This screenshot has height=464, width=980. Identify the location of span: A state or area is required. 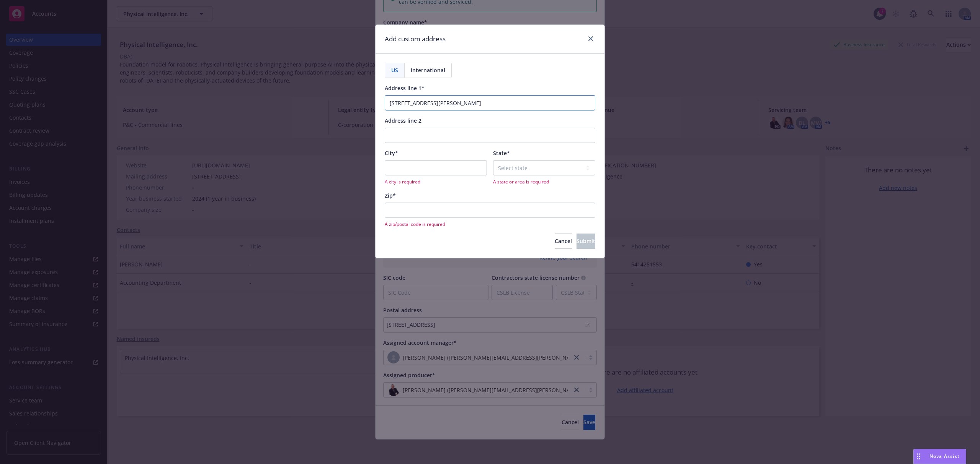
(544, 182).